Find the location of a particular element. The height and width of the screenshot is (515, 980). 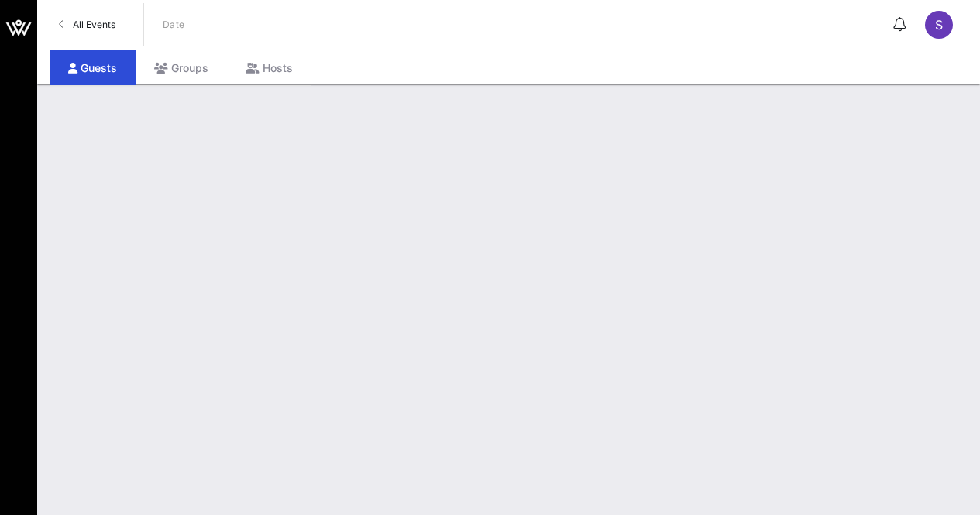

a: All Events is located at coordinates (86, 25).